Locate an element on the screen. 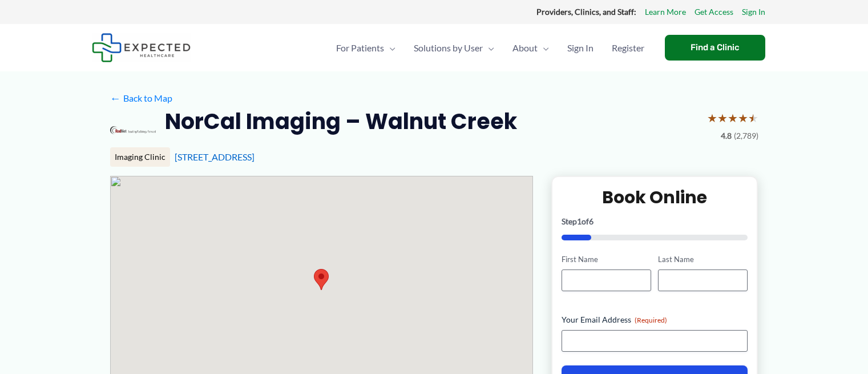 The image size is (868, 374). span: About is located at coordinates (525, 48).